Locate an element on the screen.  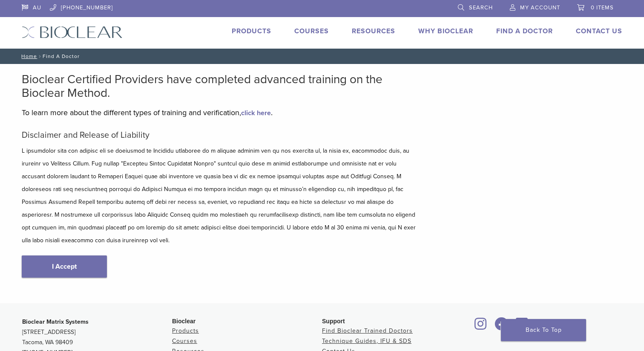
span: 0 items is located at coordinates (602, 8).